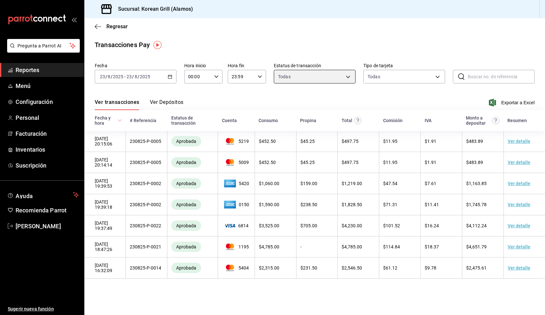 The width and height of the screenshot is (545, 315). What do you see at coordinates (269, 268) in the screenshot?
I see `span: $ 2,315.00` at bounding box center [269, 268].